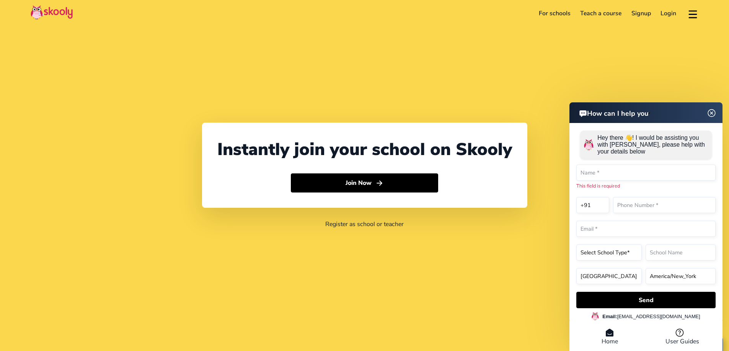  What do you see at coordinates (600, 13) in the screenshot?
I see `a: Teach a course` at bounding box center [600, 13].